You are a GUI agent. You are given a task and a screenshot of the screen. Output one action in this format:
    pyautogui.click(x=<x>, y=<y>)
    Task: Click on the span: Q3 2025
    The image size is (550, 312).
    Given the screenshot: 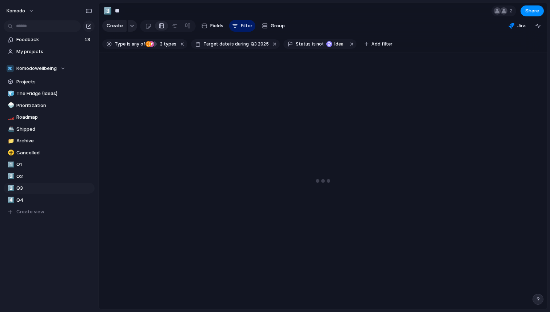 What is the action you would take?
    pyautogui.click(x=260, y=44)
    